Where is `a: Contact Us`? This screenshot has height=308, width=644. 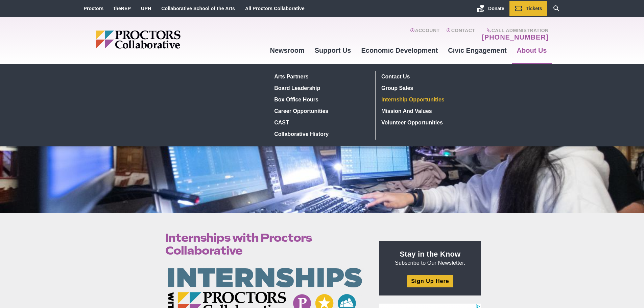
a: Contact Us is located at coordinates (428, 77).